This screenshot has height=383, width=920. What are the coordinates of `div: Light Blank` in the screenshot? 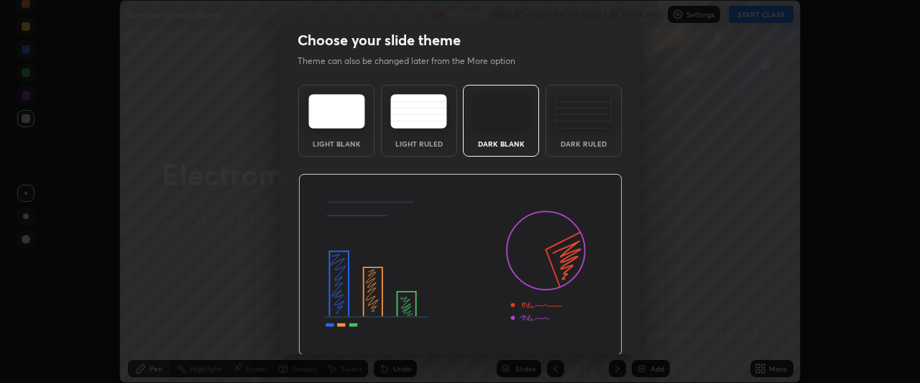 It's located at (337, 144).